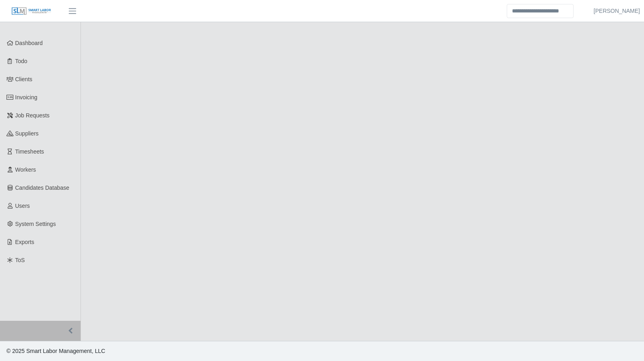 This screenshot has width=644, height=361. I want to click on span: Todo, so click(21, 61).